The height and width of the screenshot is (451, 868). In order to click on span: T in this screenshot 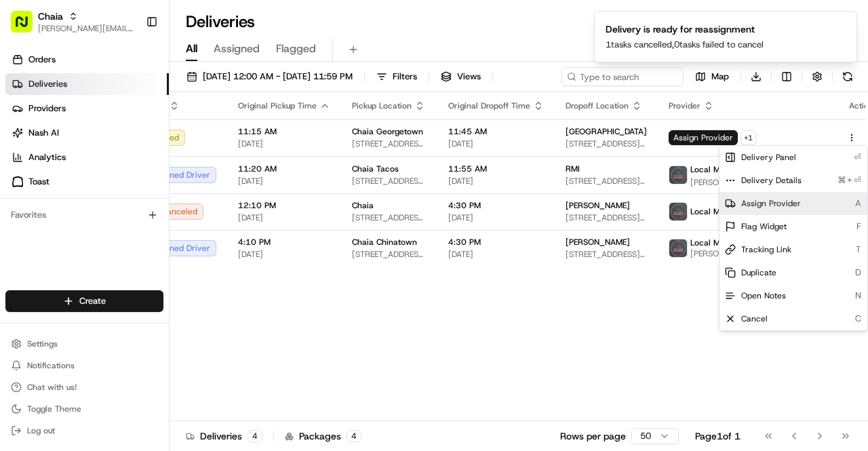, I will do `click(858, 249)`.